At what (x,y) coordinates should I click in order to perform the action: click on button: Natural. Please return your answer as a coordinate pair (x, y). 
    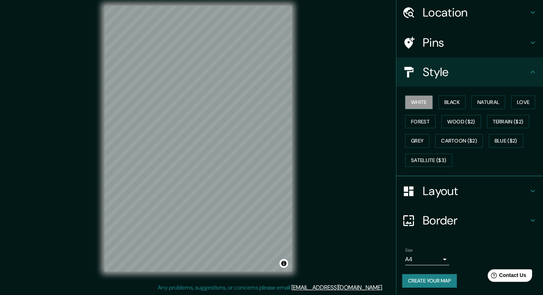
    Looking at the image, I should click on (489, 102).